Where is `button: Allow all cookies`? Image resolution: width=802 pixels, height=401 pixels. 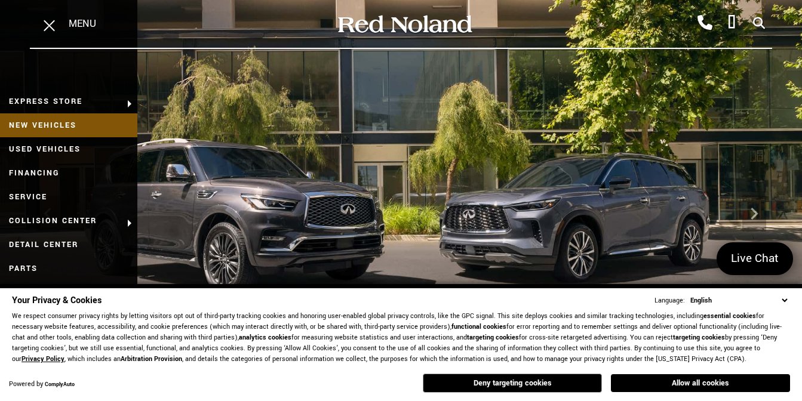 button: Allow all cookies is located at coordinates (700, 383).